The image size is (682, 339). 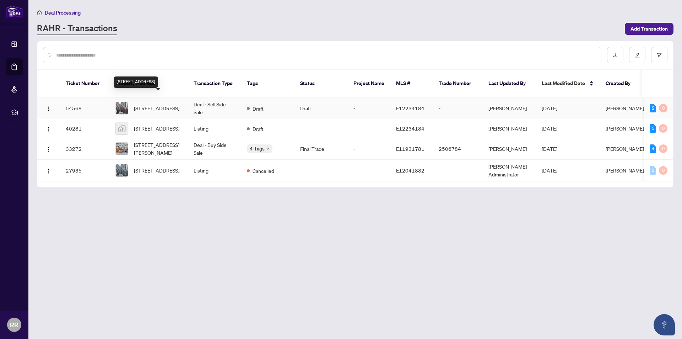 What do you see at coordinates (568, 83) in the screenshot?
I see `th: Last Modified Date` at bounding box center [568, 83].